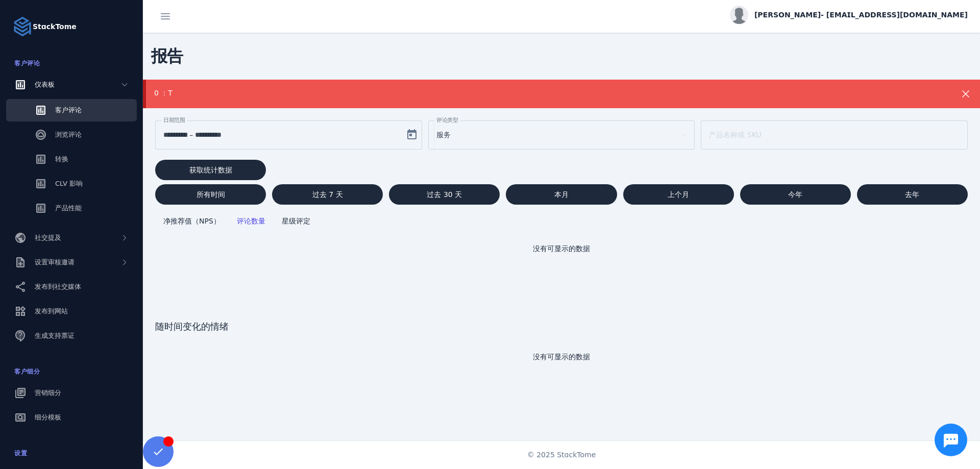 The height and width of the screenshot is (469, 980). I want to click on font: 社交提及, so click(48, 237).